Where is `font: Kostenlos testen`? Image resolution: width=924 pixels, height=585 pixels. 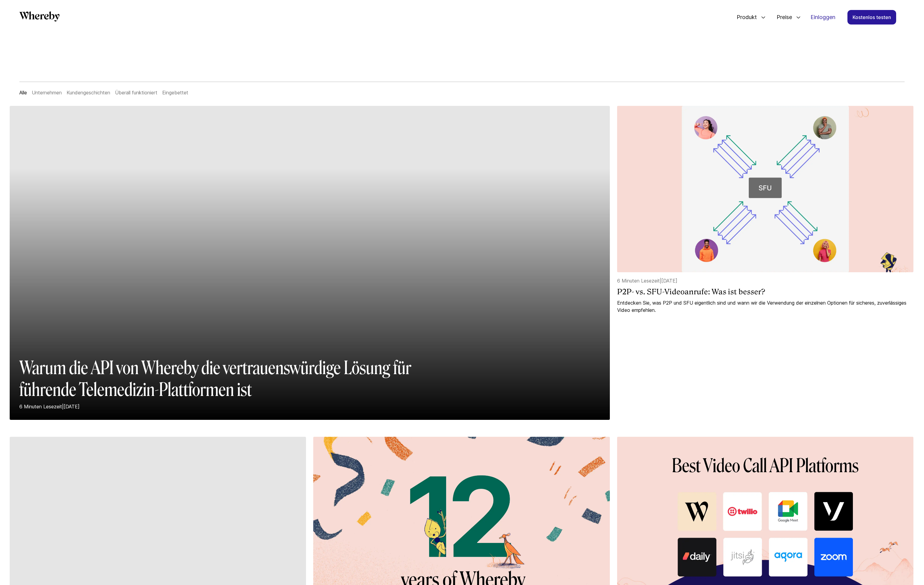
font: Kostenlos testen is located at coordinates (871, 17).